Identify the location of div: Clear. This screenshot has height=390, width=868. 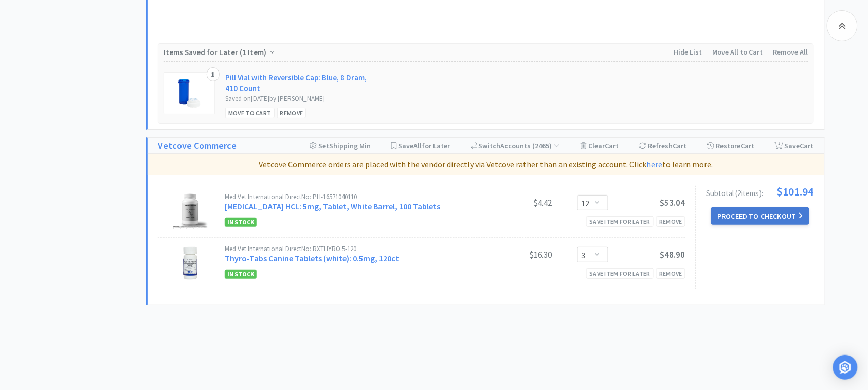
(599, 146).